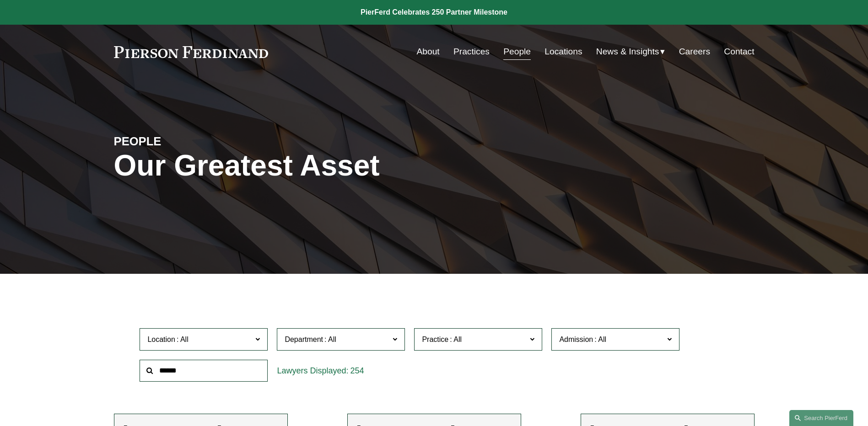 Image resolution: width=868 pixels, height=426 pixels. Describe the element at coordinates (327, 166) in the screenshot. I see `h1: Our Greatest Asset` at that location.